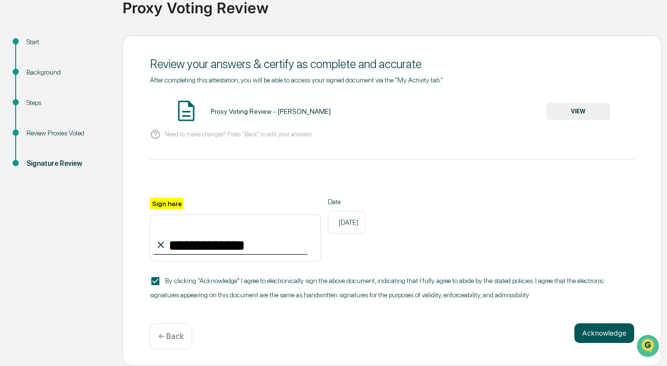 The width and height of the screenshot is (667, 366). I want to click on div: Start, so click(67, 42).